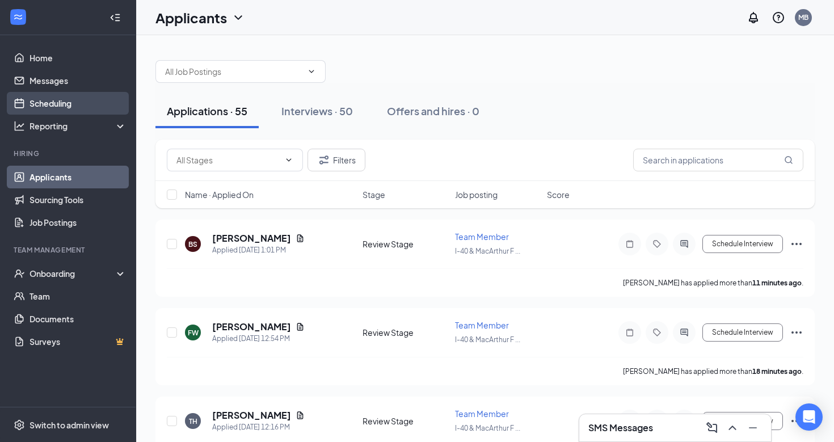 The image size is (834, 442). What do you see at coordinates (78, 200) in the screenshot?
I see `a: Sourcing Tools` at bounding box center [78, 200].